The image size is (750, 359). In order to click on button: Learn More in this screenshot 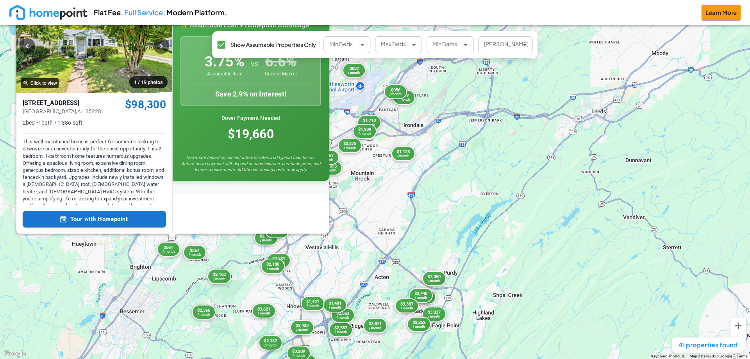, I will do `click(721, 12)`.